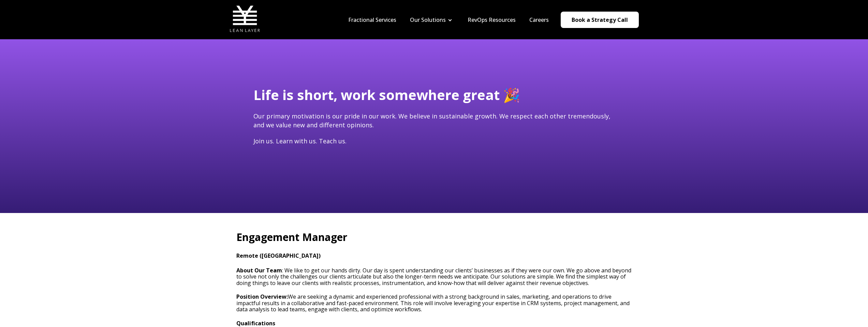 Image resolution: width=868 pixels, height=327 pixels. What do you see at coordinates (431, 120) in the screenshot?
I see `span: Our primary motivation is our pride in our work. We believe in sustainable growth. We respect eac...` at bounding box center [431, 120].